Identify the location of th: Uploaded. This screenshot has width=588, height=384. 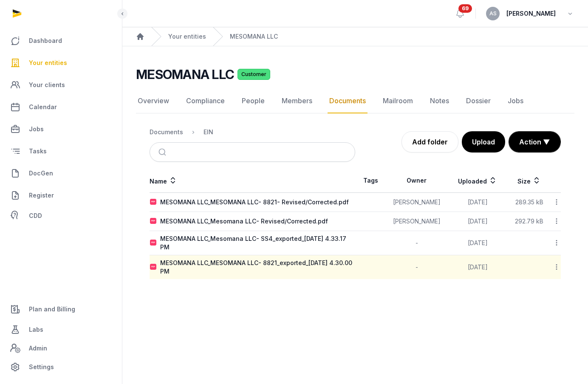
(477, 181).